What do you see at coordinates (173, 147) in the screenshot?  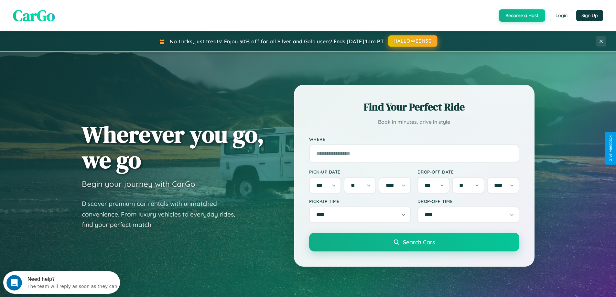 I see `h1: Wherever you go, we go` at bounding box center [173, 147].